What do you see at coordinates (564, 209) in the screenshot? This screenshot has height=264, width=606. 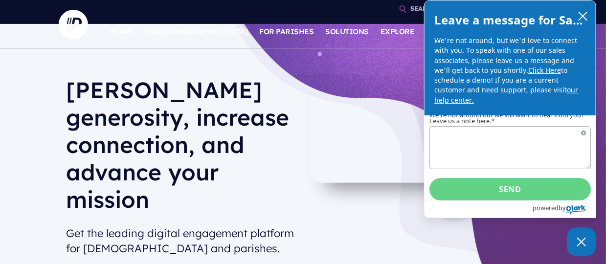 I see `a: Powered by Olark` at bounding box center [564, 209].